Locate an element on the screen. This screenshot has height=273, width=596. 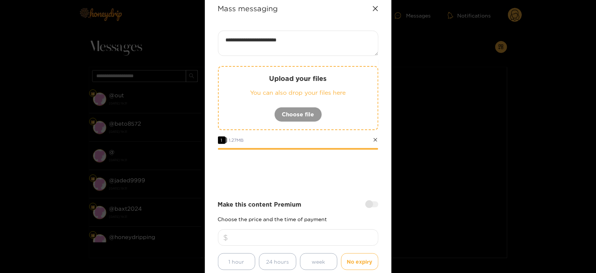
p: Choose the price and the time of payment is located at coordinates (298, 219).